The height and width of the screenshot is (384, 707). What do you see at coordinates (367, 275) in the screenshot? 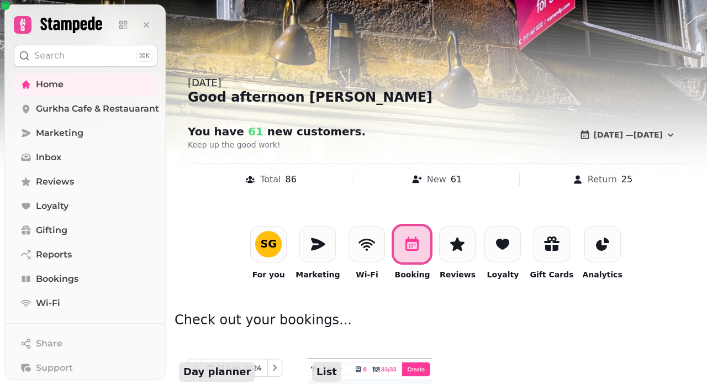
I see `p: Wi-Fi` at bounding box center [367, 275].